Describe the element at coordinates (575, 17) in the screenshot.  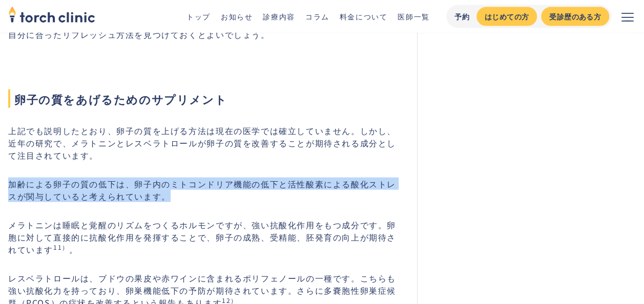
I see `a: 受診歴のある方` at that location.